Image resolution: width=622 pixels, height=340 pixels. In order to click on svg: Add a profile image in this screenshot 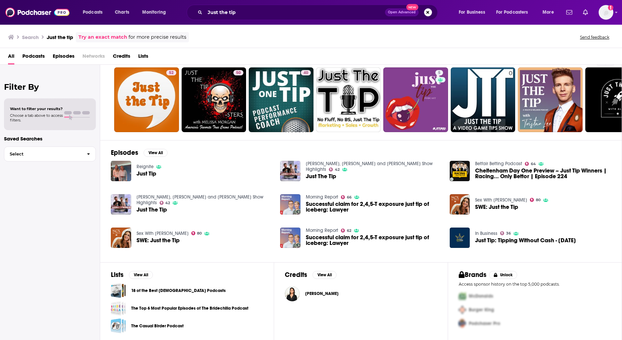, I will do `click(611, 8)`.